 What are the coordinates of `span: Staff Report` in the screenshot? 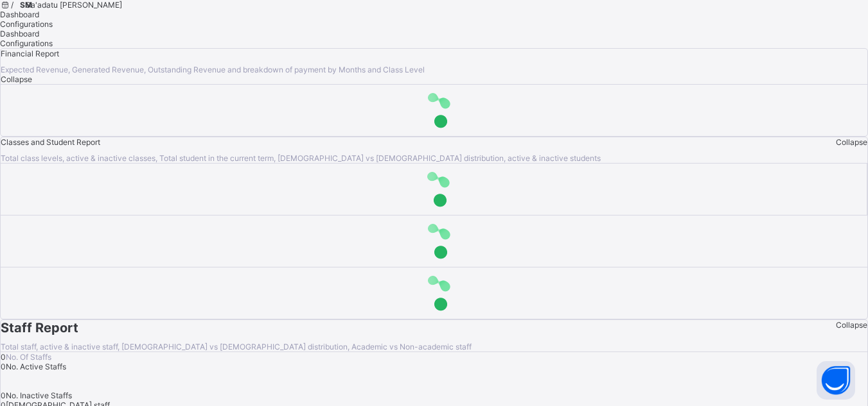 It's located at (415, 328).